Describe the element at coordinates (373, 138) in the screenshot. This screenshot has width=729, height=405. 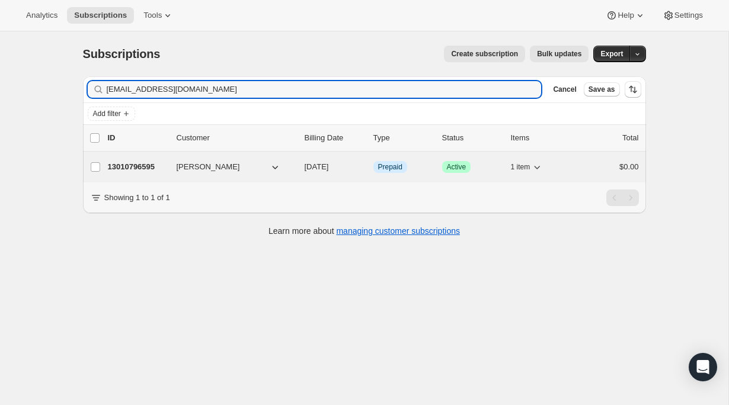
I see `div: IDCustomerBilling DateTypeStatusItemsTotal` at that location.